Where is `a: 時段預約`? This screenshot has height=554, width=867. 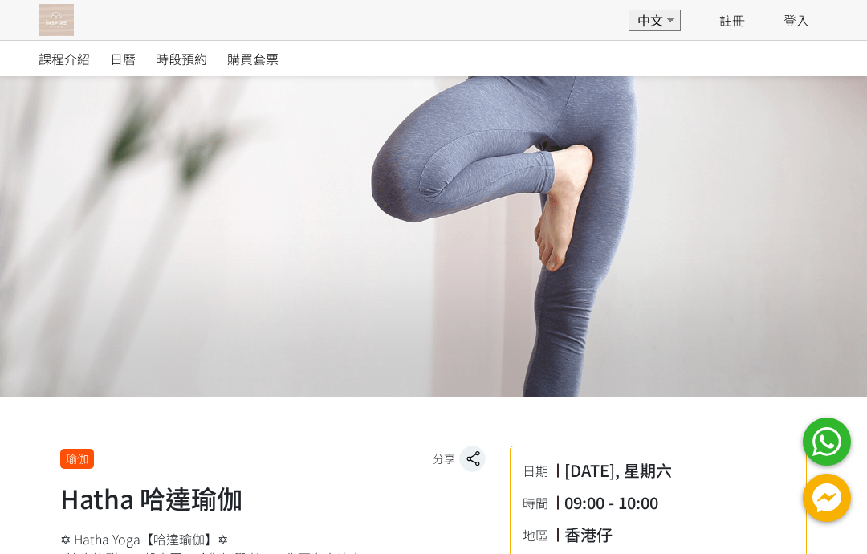 a: 時段預約 is located at coordinates (181, 59).